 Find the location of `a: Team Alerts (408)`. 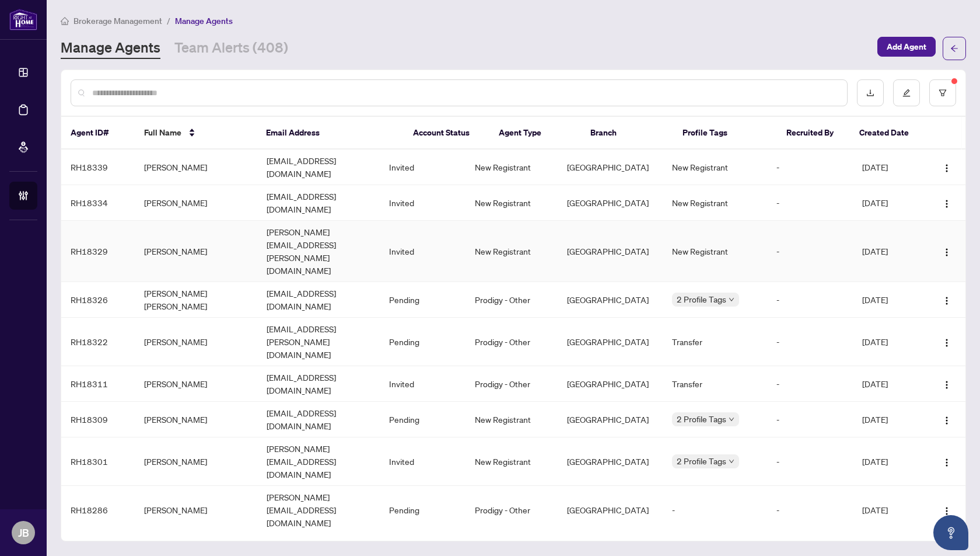

a: Team Alerts (408) is located at coordinates (231, 49).